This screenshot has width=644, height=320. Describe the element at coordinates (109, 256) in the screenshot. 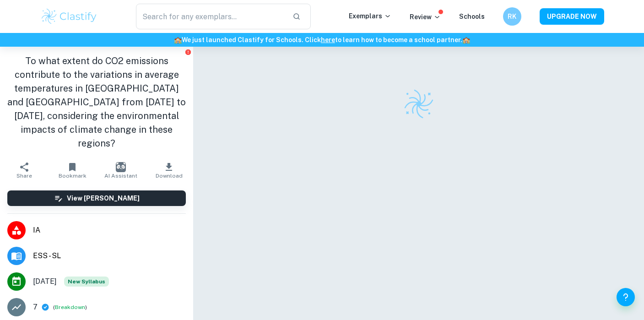

I see `span: ESS - SL` at that location.